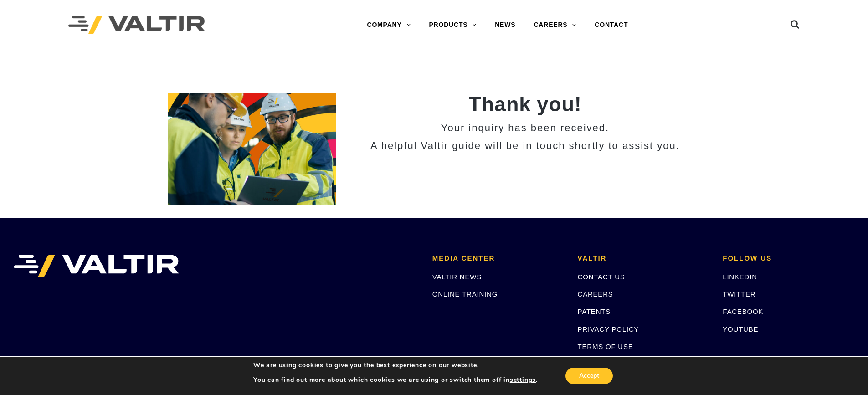  What do you see at coordinates (523, 380) in the screenshot?
I see `button: settings` at bounding box center [523, 380].